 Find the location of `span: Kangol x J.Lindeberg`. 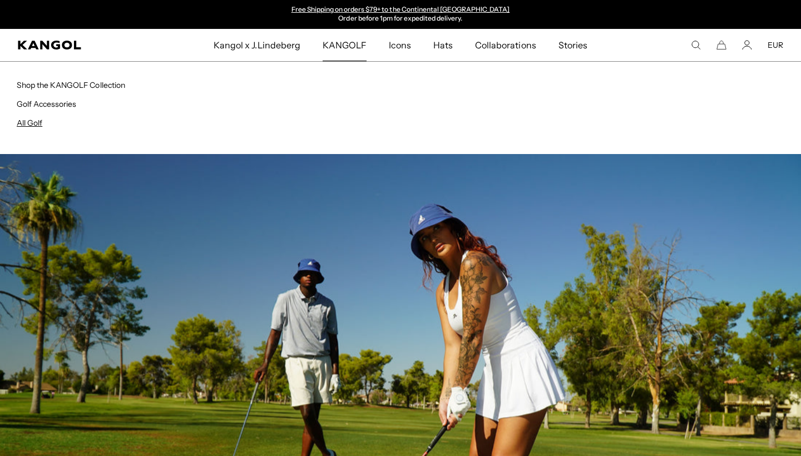

span: Kangol x J.Lindeberg is located at coordinates (257, 45).